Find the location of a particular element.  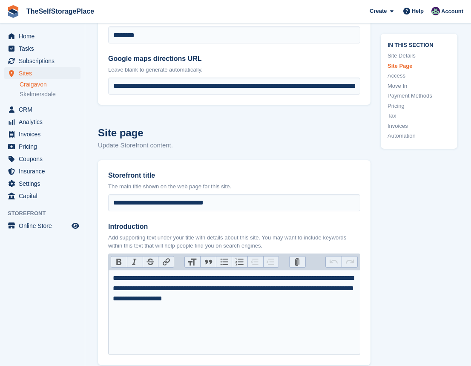

label: Introduction is located at coordinates (234, 227).